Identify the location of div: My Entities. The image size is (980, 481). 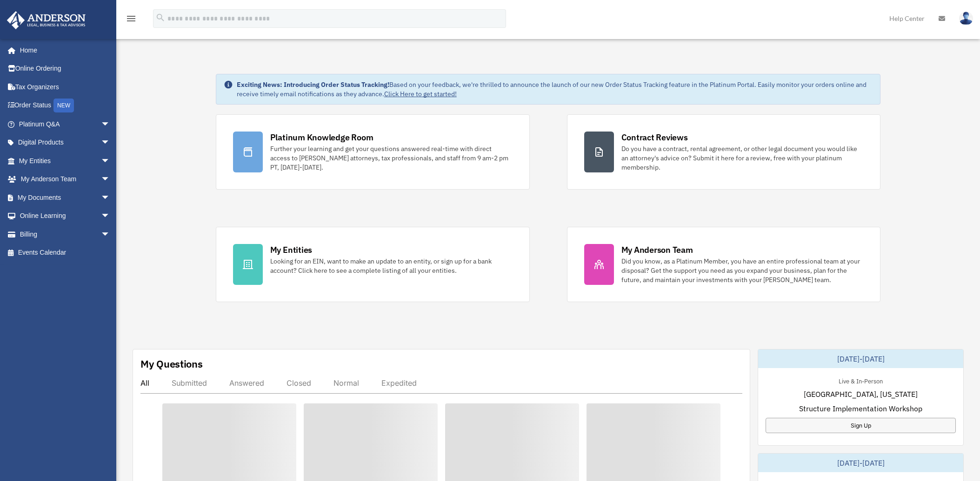
(291, 249).